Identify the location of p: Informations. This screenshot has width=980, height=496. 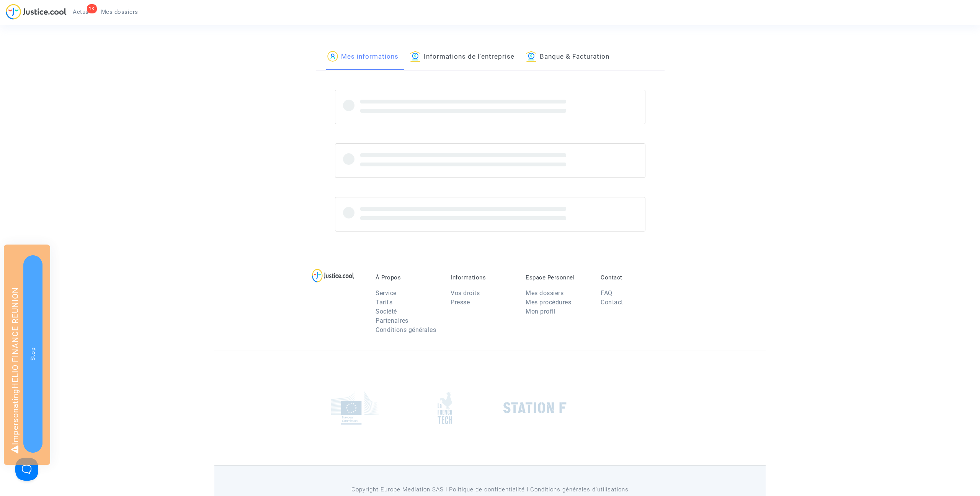
(482, 277).